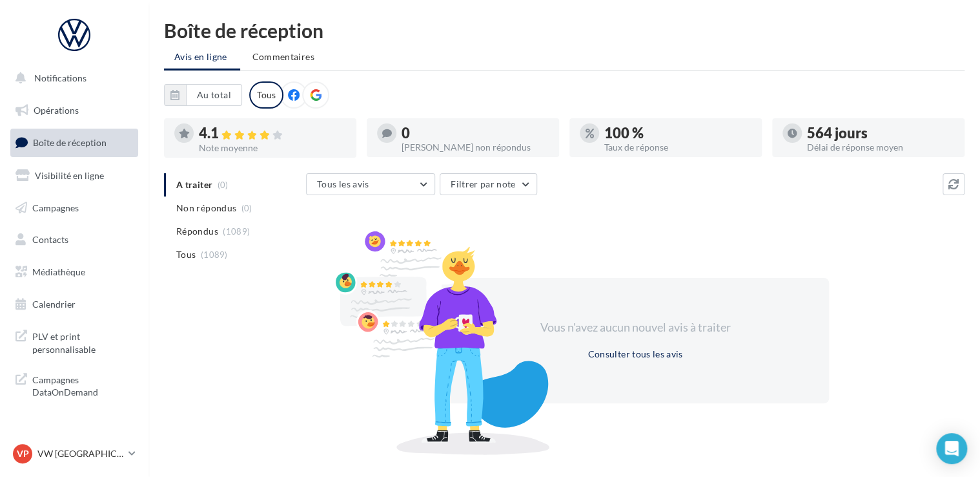 This screenshot has width=980, height=477. I want to click on div: 100 %, so click(678, 133).